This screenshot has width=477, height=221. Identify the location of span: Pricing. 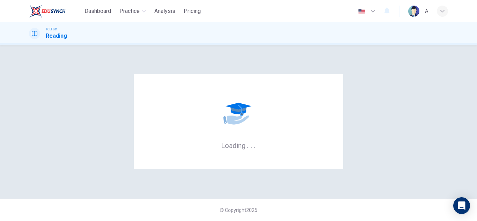
(192, 11).